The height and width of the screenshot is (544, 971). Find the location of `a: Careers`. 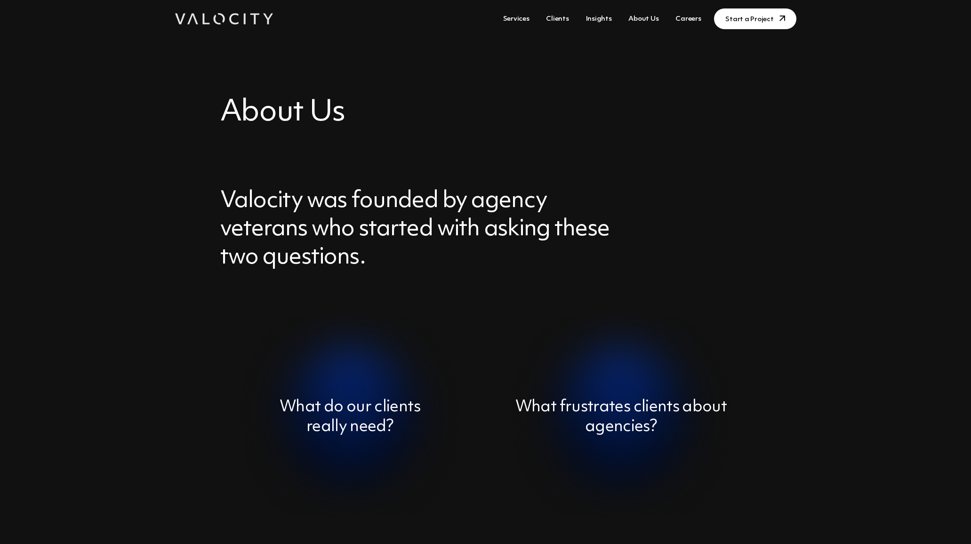

a: Careers is located at coordinates (688, 19).